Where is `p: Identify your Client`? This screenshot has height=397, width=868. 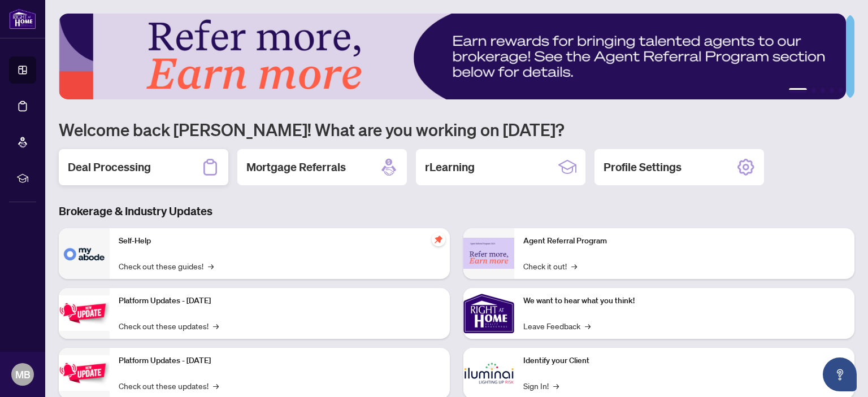 p: Identify your Client is located at coordinates (684, 361).